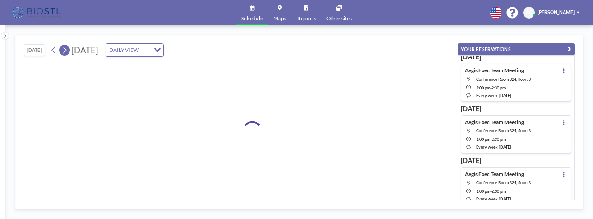  Describe the element at coordinates (37, 13) in the screenshot. I see `img: organization-logo` at that location.